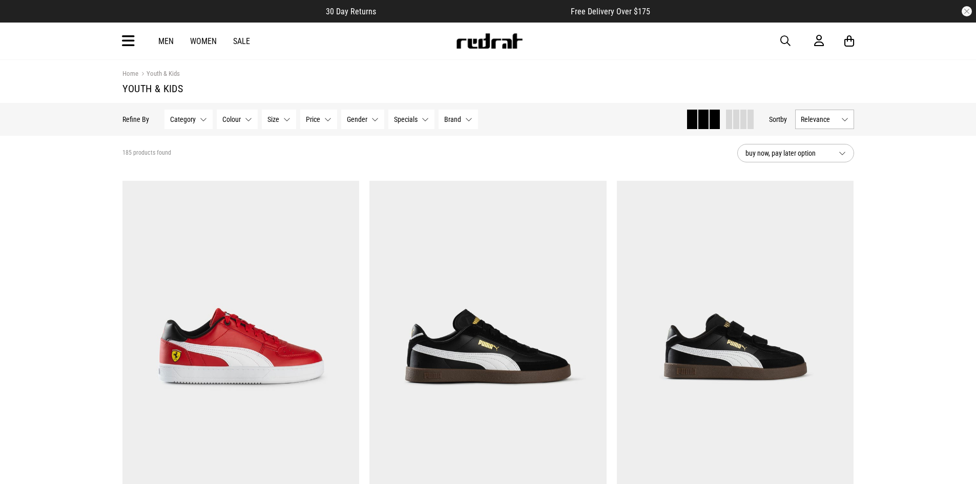  What do you see at coordinates (489, 89) in the screenshot?
I see `h1: Youth & Kids` at bounding box center [489, 89].